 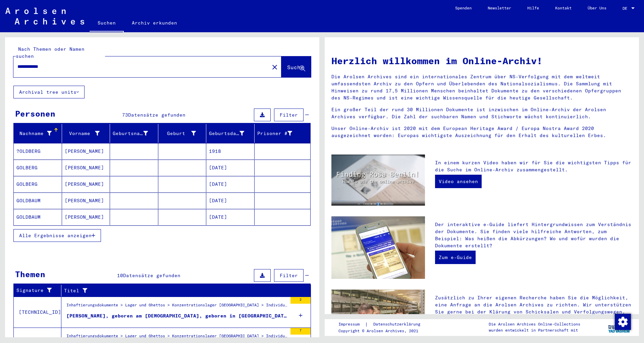 I want to click on img: yv_logo.png, so click(x=619, y=327).